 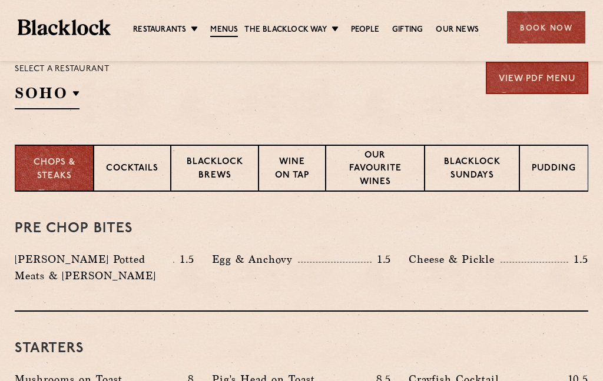 What do you see at coordinates (292, 170) in the screenshot?
I see `p: Wine on Tap` at bounding box center [292, 170].